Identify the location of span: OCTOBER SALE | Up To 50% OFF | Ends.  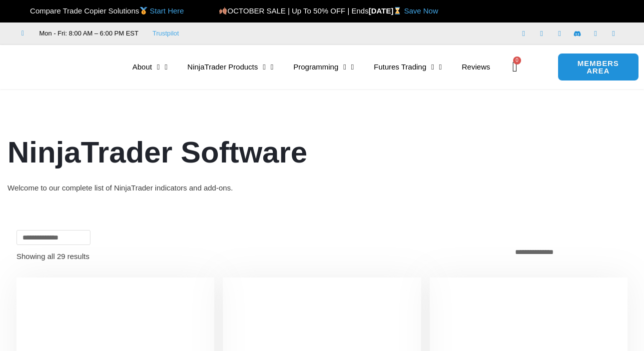
(293, 10).